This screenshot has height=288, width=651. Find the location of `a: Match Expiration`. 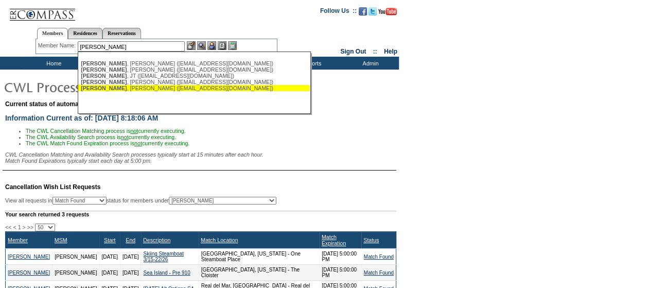

a: Match Expiration is located at coordinates (334, 240).